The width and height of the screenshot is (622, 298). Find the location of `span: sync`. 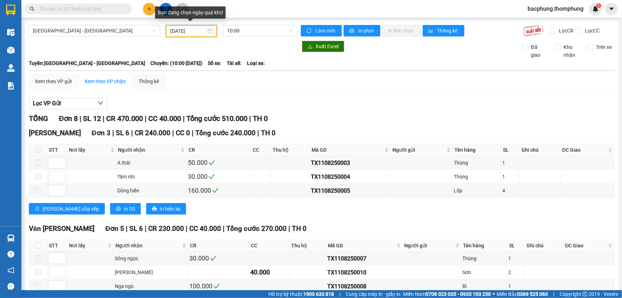

span: sync is located at coordinates (309, 31).